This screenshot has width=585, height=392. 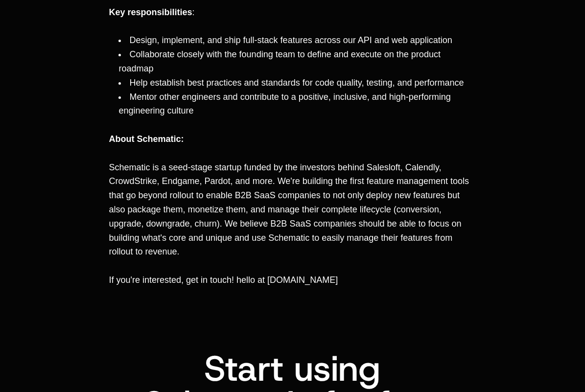 What do you see at coordinates (151, 12) in the screenshot?
I see `span: Key responsibilities` at bounding box center [151, 12].